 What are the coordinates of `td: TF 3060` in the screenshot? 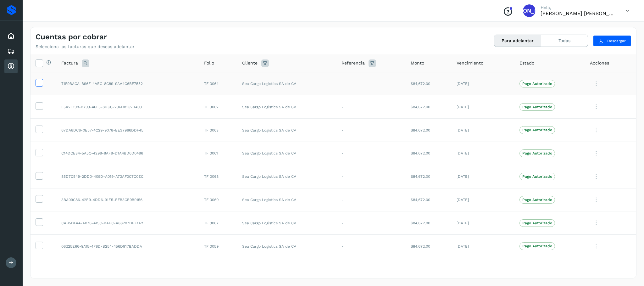 It's located at (218, 200).